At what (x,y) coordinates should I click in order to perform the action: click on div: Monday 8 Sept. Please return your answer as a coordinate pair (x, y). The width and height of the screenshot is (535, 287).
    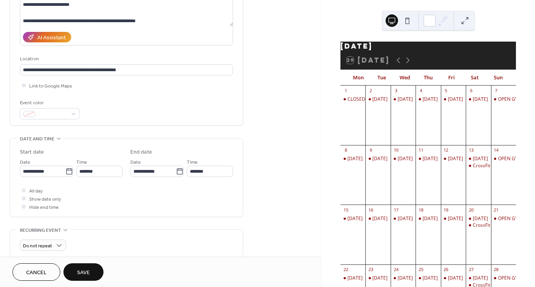
    Looking at the image, I should click on (353, 159).